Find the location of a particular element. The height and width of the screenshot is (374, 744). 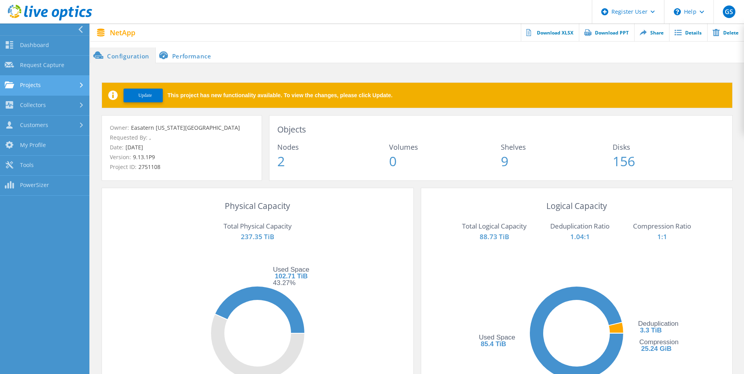

tspan: 3.3 TiB is located at coordinates (651, 330).